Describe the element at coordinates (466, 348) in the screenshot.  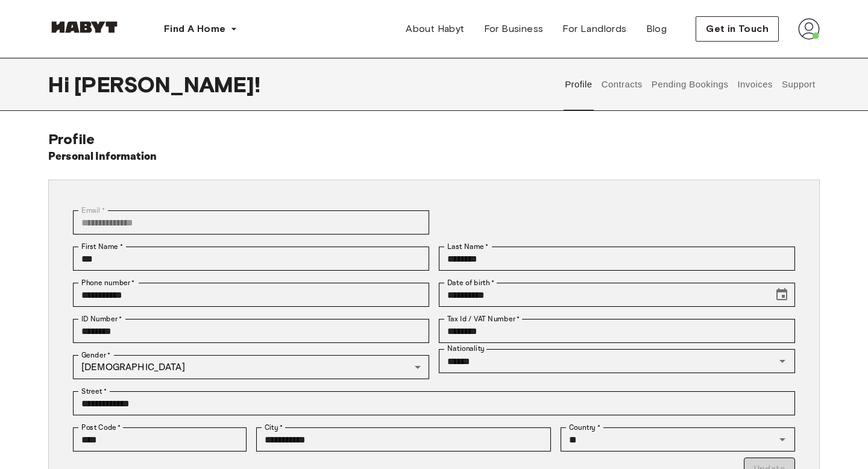
I see `label: Nationality` at that location.